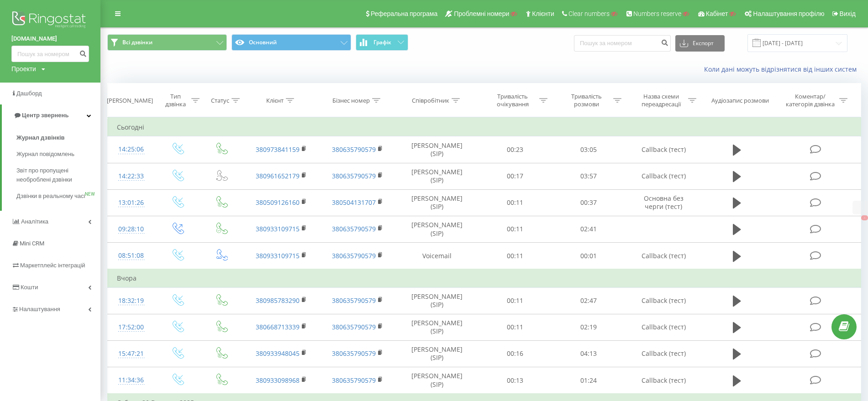  What do you see at coordinates (131, 229) in the screenshot?
I see `div: 09:28:10` at bounding box center [131, 229].